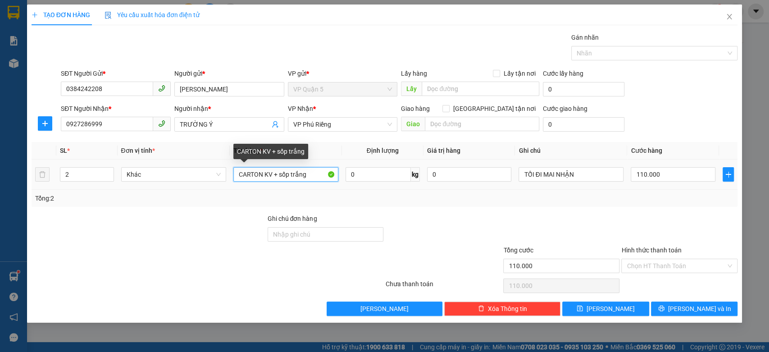 This screenshot has height=352, width=769. Describe the element at coordinates (271, 151) in the screenshot. I see `div: CARTON KV + sốp trắng` at that location.